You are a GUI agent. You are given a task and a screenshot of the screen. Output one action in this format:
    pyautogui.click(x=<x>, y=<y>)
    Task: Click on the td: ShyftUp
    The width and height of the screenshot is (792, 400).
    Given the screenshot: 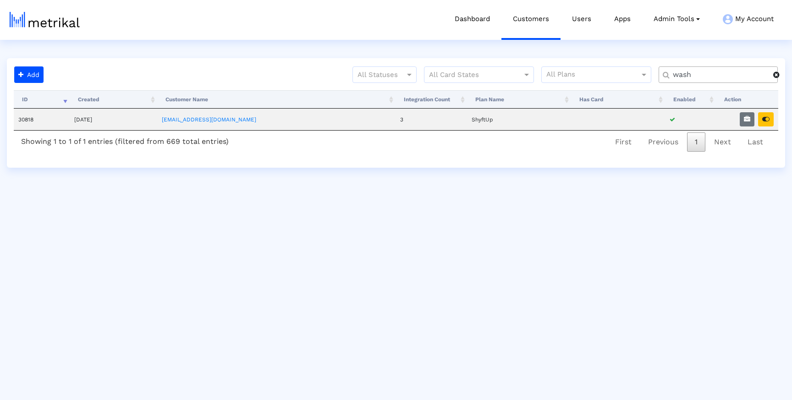 What is the action you would take?
    pyautogui.click(x=519, y=119)
    